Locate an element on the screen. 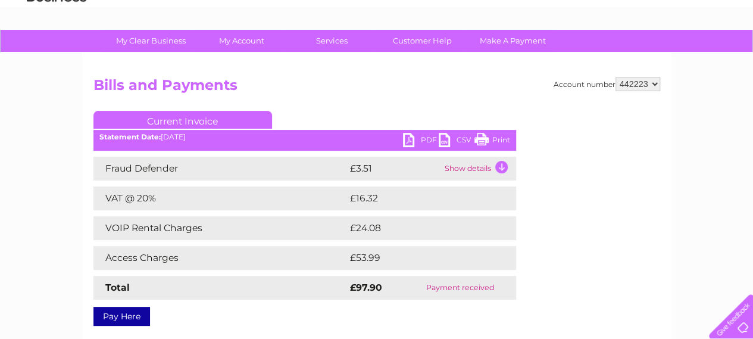  a: Pay Here is located at coordinates (121, 316).